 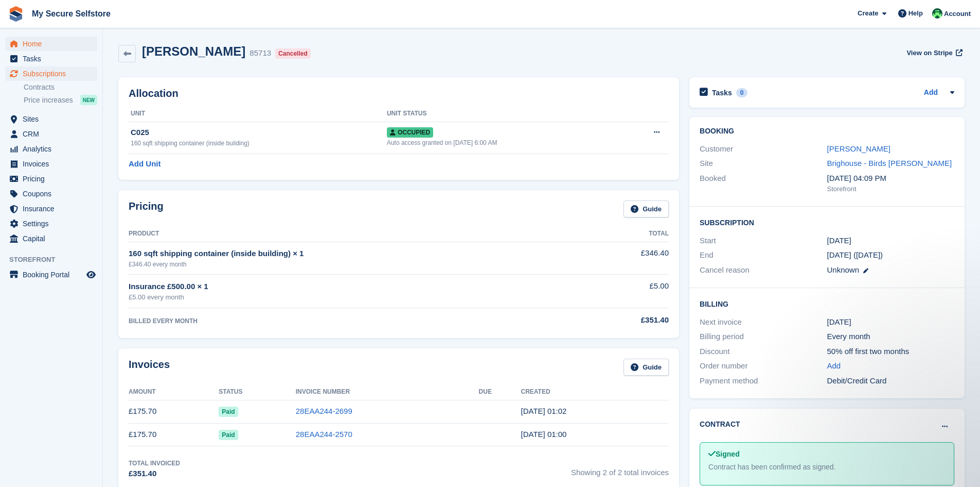 What do you see at coordinates (763, 270) in the screenshot?
I see `div: Cancel reason` at bounding box center [763, 270].